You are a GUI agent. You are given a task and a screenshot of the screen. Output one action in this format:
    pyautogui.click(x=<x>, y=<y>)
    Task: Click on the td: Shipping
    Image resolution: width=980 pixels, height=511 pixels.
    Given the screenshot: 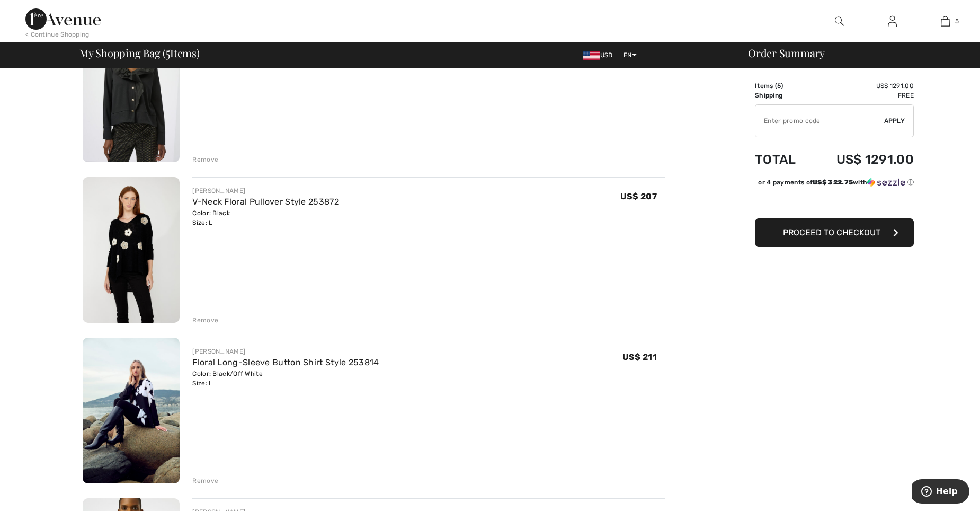 What is the action you would take?
    pyautogui.click(x=783, y=95)
    